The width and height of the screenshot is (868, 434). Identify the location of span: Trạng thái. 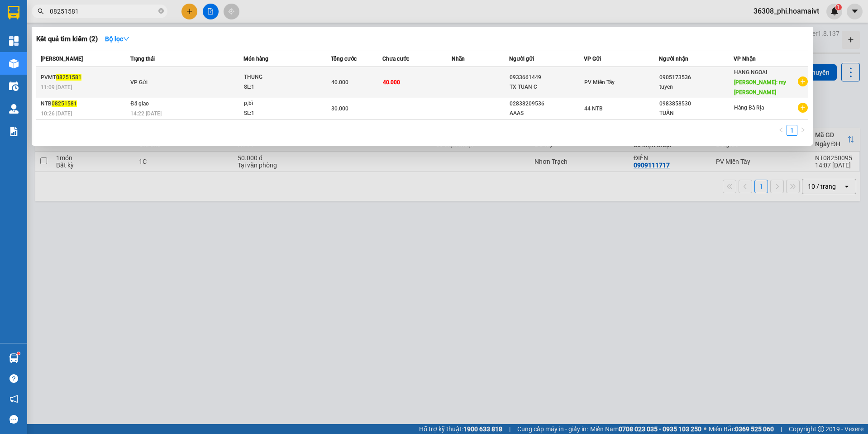
(143, 59).